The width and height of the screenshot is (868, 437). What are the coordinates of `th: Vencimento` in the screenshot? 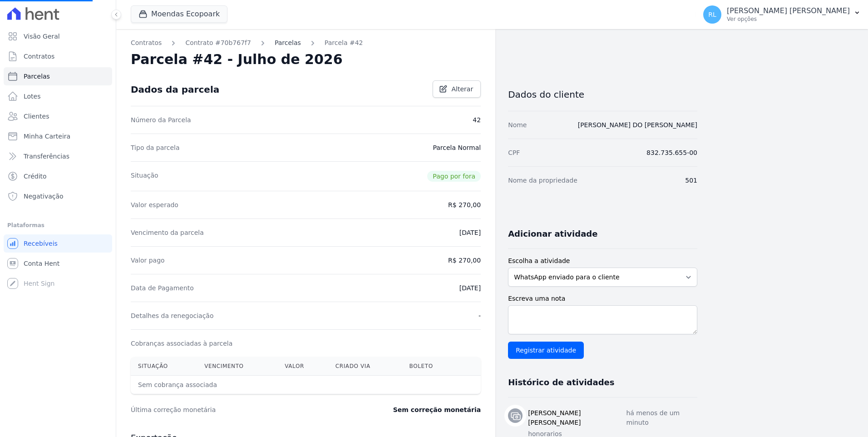 It's located at (237, 366).